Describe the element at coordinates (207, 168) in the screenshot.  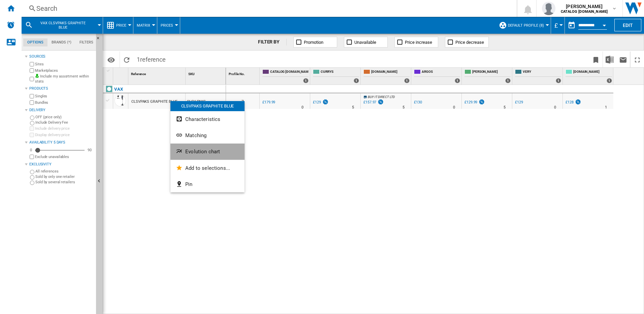
I see `span: Add to selections...` at that location.